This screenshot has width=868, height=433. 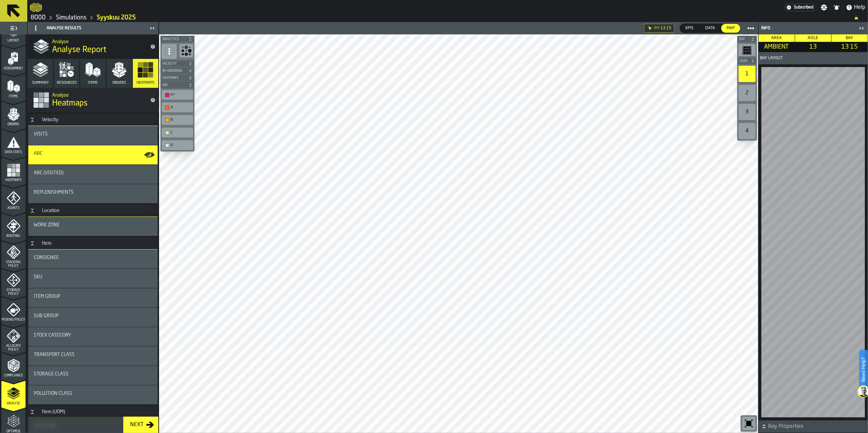 What do you see at coordinates (13, 152) in the screenshot?
I see `span: Data Stats` at bounding box center [13, 152].